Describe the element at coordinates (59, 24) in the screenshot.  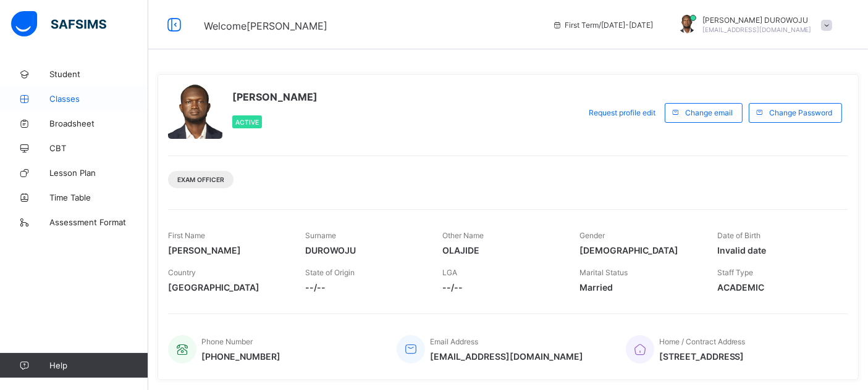
I see `img: safsims` at that location.